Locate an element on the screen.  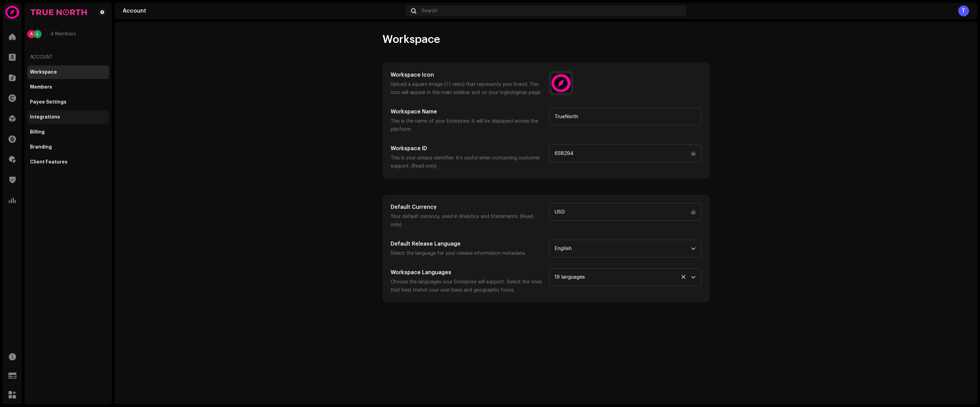
re-m-nav-item: Workspace is located at coordinates (68, 72).